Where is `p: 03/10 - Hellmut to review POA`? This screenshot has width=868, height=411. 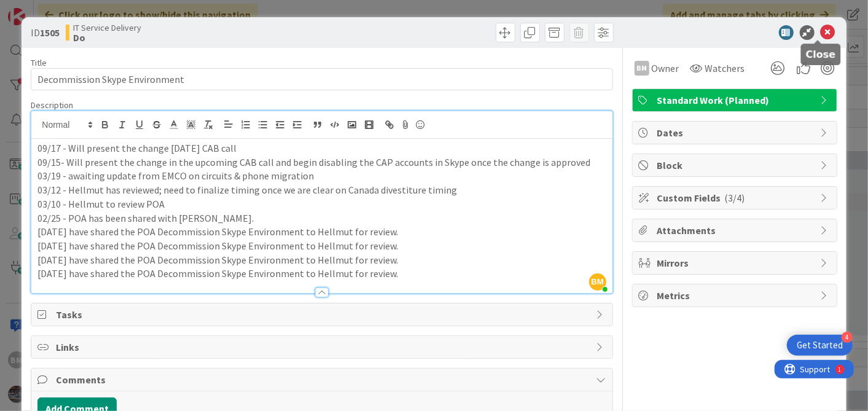 p: 03/10 - Hellmut to review POA is located at coordinates (322, 204).